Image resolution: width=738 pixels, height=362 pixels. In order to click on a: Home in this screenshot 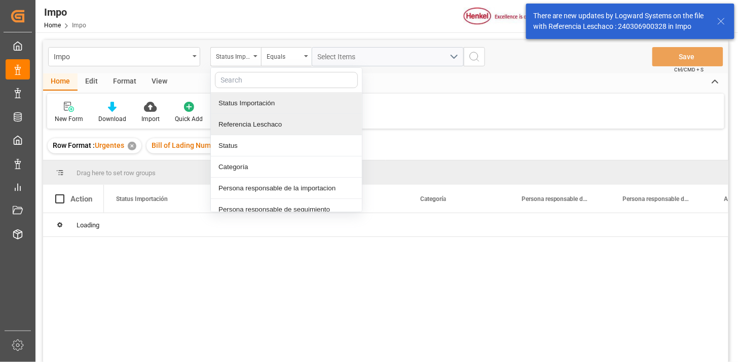, I will do `click(52, 25)`.